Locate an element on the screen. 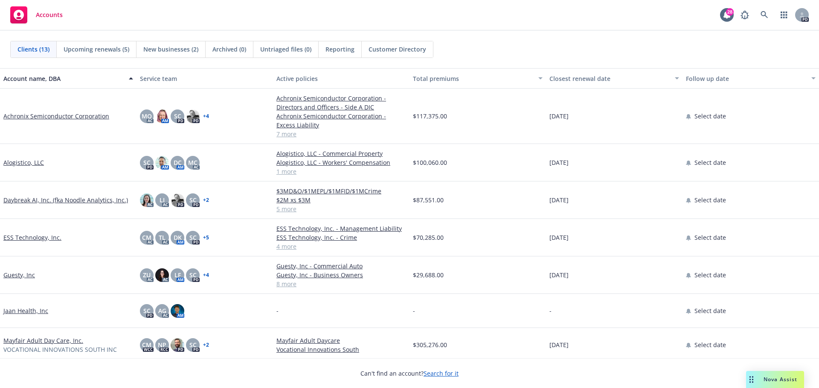  span: NP is located at coordinates (162, 345).